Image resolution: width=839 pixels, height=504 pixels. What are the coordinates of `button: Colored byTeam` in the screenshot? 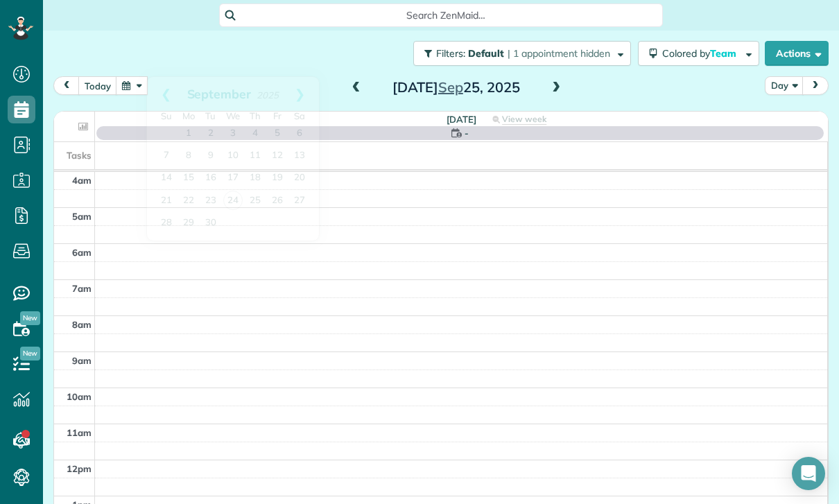 It's located at (699, 53).